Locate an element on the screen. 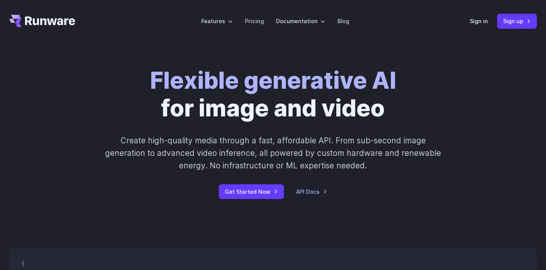 The width and height of the screenshot is (546, 270). a: Blog is located at coordinates (343, 21).